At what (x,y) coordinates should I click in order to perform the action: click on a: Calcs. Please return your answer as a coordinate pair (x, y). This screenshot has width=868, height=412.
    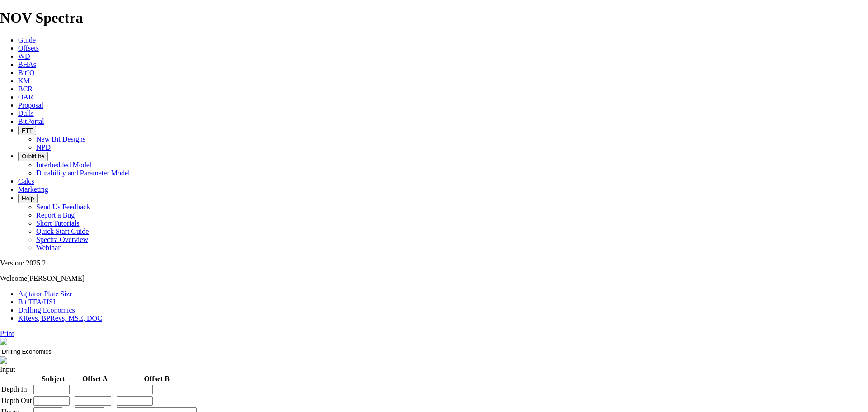
    Looking at the image, I should click on (26, 181).